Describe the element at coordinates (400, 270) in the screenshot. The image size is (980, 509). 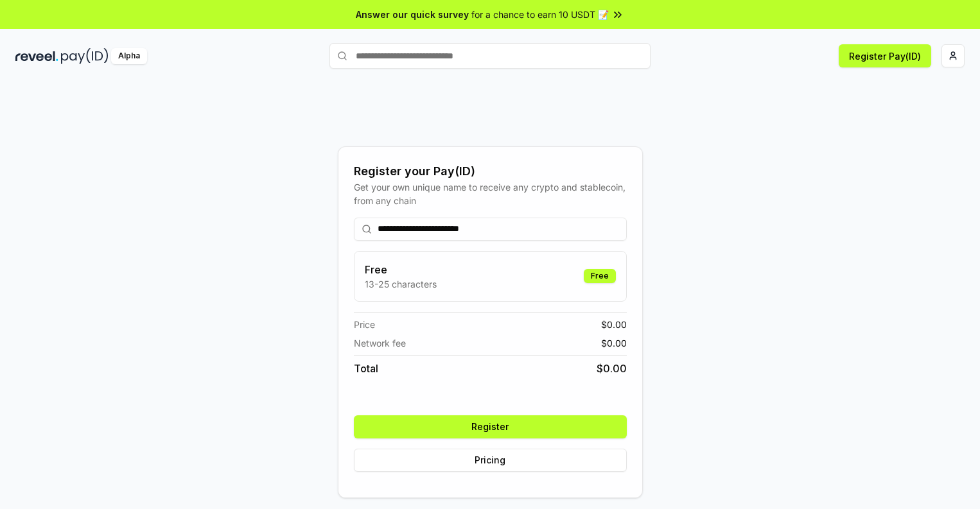
I see `h3: Free` at that location.